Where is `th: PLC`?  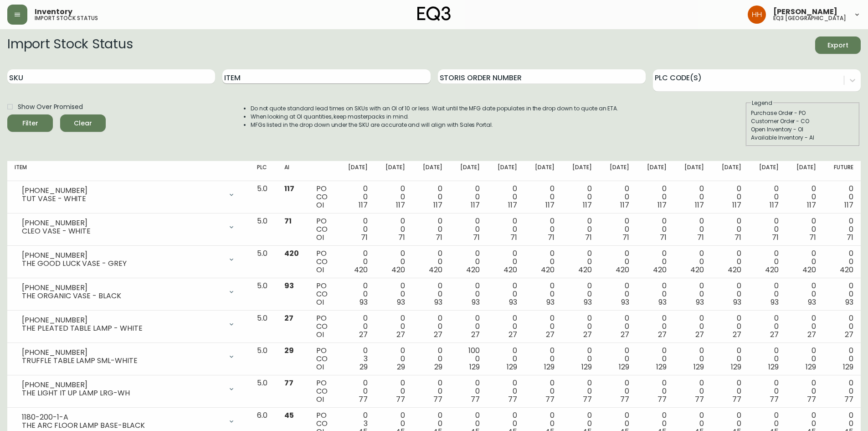 th: PLC is located at coordinates (263, 171).